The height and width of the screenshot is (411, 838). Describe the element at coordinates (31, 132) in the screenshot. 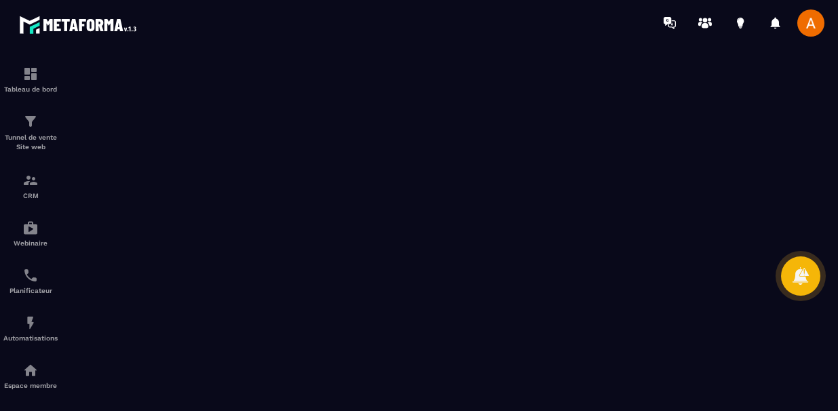

I see `a: formationformationTunnel de vente Site web` at that location.